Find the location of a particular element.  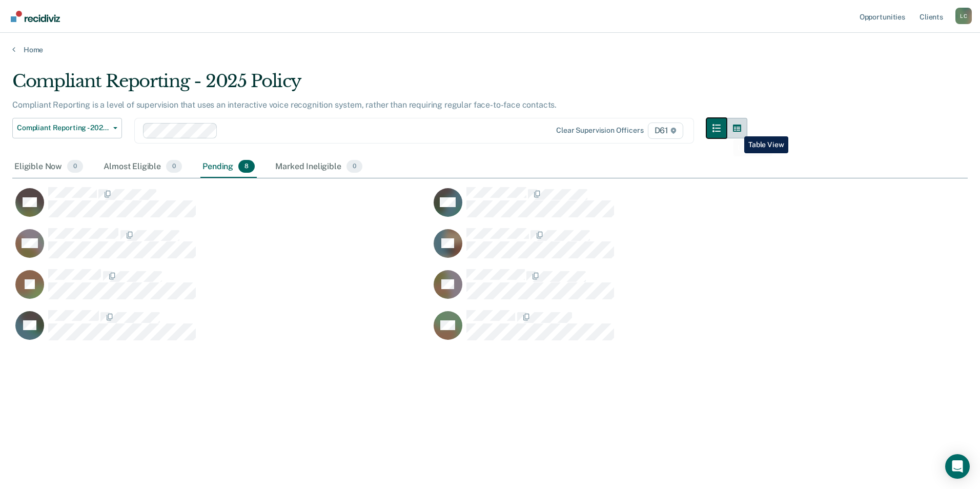

div: CaseloadOpportunityCell-00661142 is located at coordinates (639, 330).